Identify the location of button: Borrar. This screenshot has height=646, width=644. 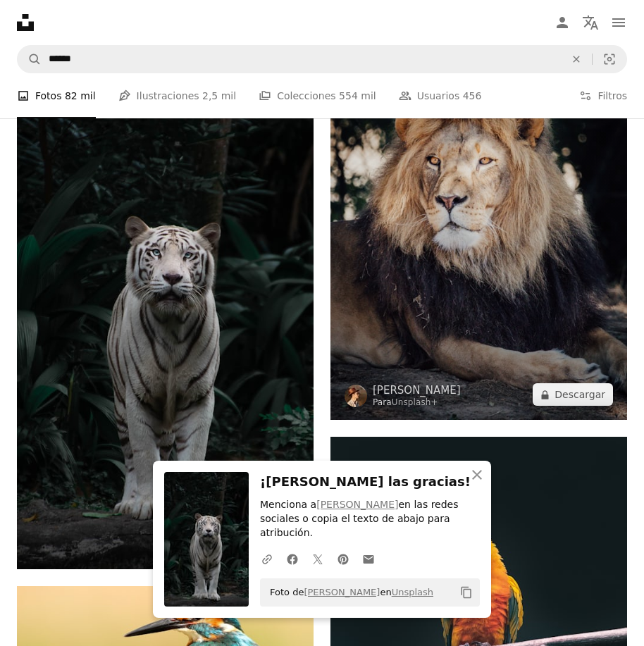
(576, 59).